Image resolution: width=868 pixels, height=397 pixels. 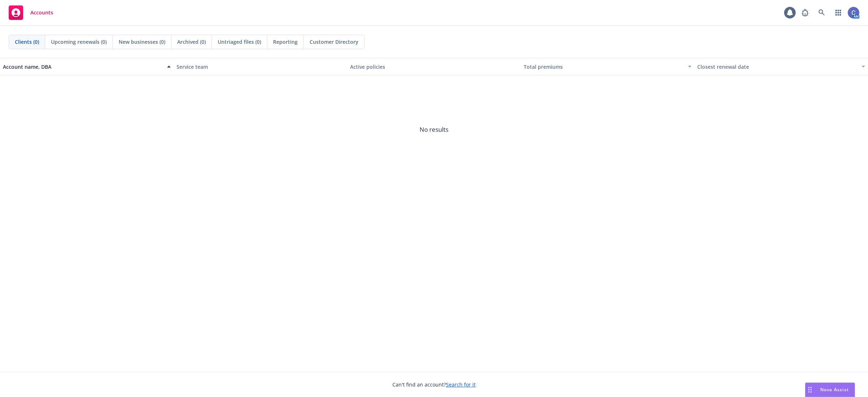 What do you see at coordinates (461, 384) in the screenshot?
I see `a: Search for it` at bounding box center [461, 384].